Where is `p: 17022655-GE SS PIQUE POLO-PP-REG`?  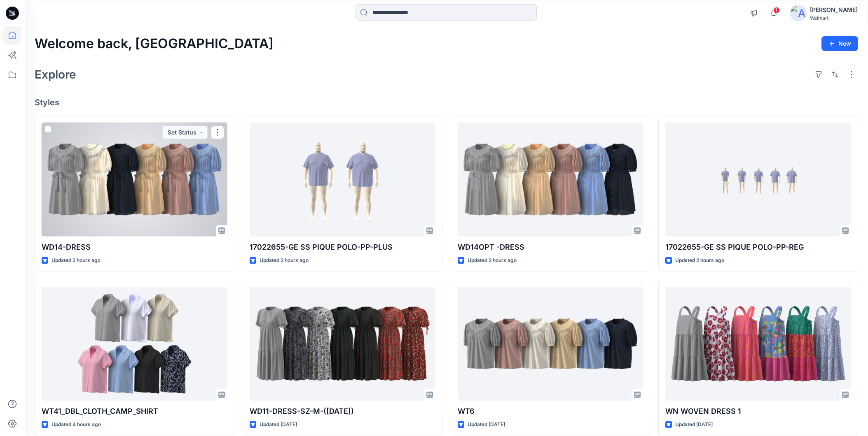
p: 17022655-GE SS PIQUE POLO-PP-REG is located at coordinates (758, 247).